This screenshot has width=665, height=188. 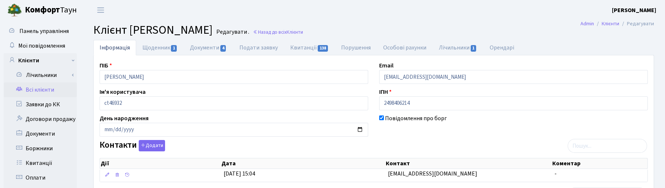 What do you see at coordinates (468, 163) in the screenshot?
I see `th: Контакт` at bounding box center [468, 163].